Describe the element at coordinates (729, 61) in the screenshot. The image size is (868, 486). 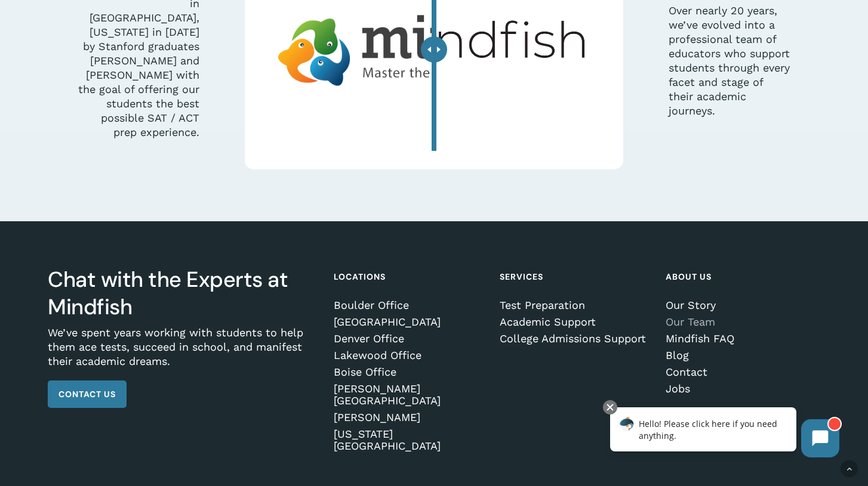
I see `p: Over nearly 20 years, we’ve evolved into a professional team of educators who support students th...` at that location.